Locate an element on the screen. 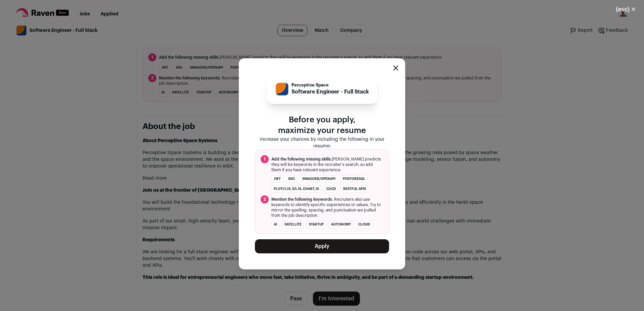  span: 2 is located at coordinates (265, 199).